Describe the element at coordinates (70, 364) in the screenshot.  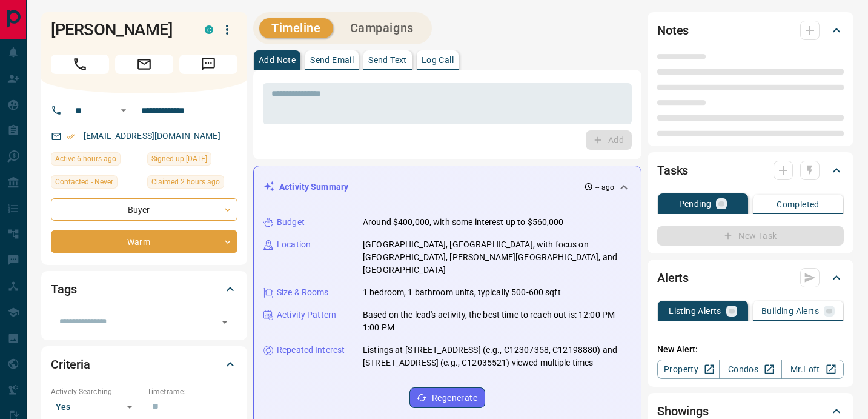
I see `h2: Criteria` at that location.